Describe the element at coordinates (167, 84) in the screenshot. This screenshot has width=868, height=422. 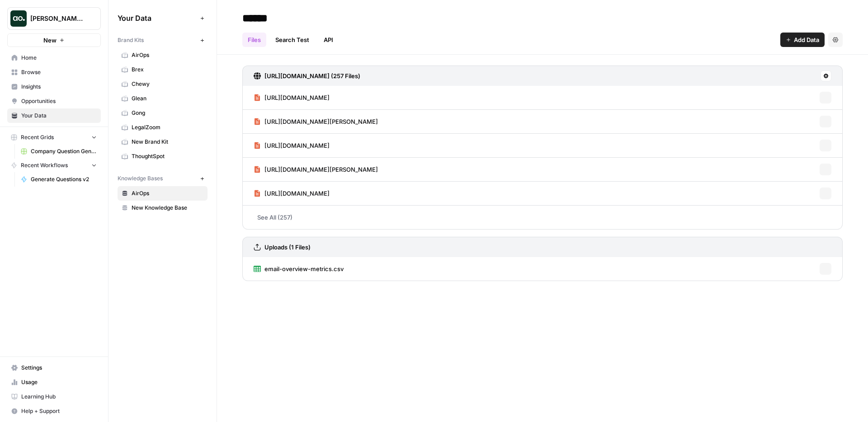
I see `span: Chewy` at that location.